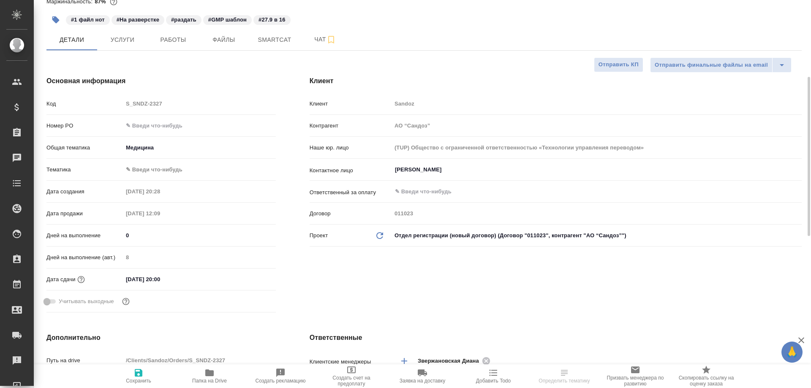 The image size is (811, 388). What do you see at coordinates (227, 20) in the screenshot?
I see `p: #GMP шаблон` at bounding box center [227, 20].